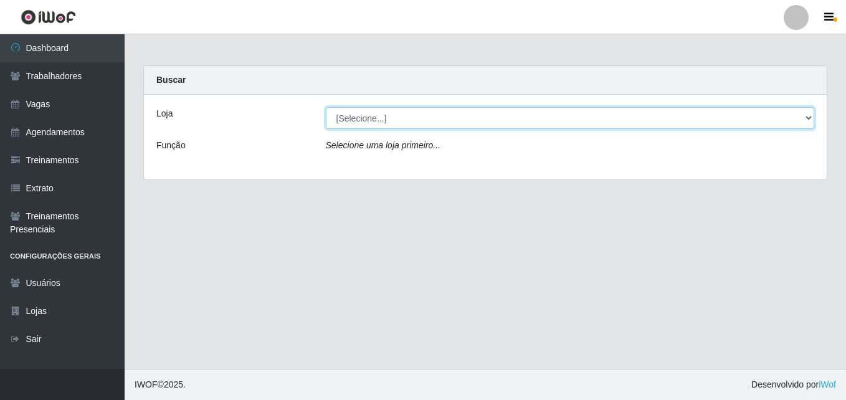  Describe the element at coordinates (146, 384) in the screenshot. I see `span: IWOF` at that location.